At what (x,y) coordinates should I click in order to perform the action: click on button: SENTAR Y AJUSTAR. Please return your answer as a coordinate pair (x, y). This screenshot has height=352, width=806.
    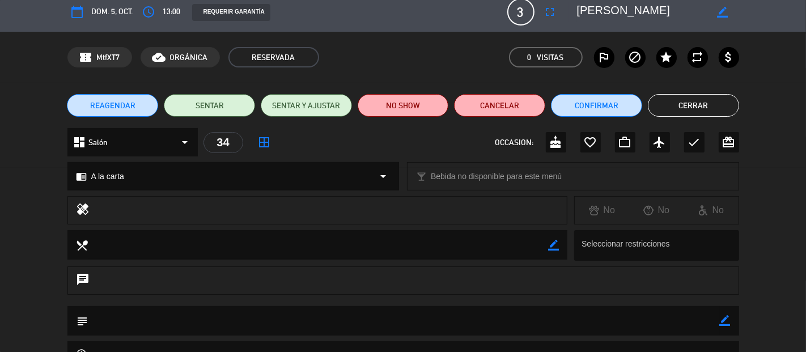
    Looking at the image, I should click on (306, 105).